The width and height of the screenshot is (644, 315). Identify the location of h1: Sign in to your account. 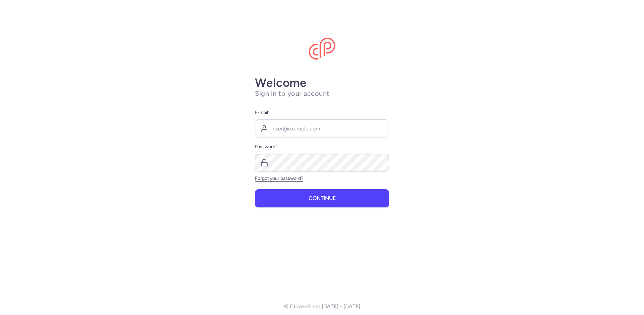
(322, 94).